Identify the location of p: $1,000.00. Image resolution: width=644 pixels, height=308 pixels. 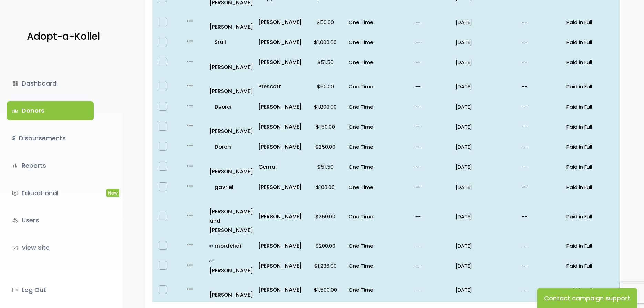
(325, 42).